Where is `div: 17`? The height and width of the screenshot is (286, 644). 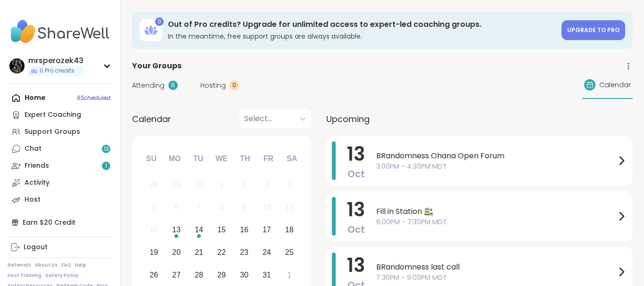
div: 17 is located at coordinates (267, 230).